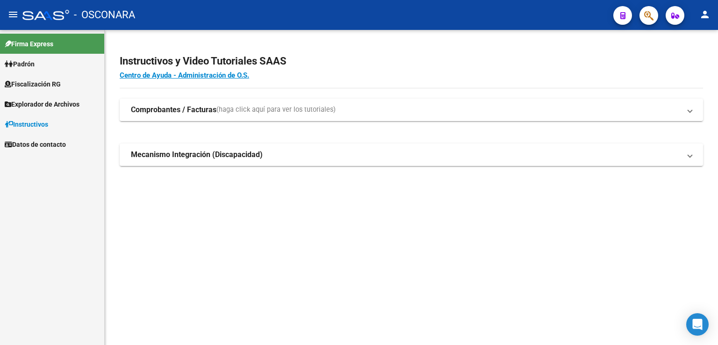 The width and height of the screenshot is (718, 345). I want to click on span: - OSCONARA, so click(104, 15).